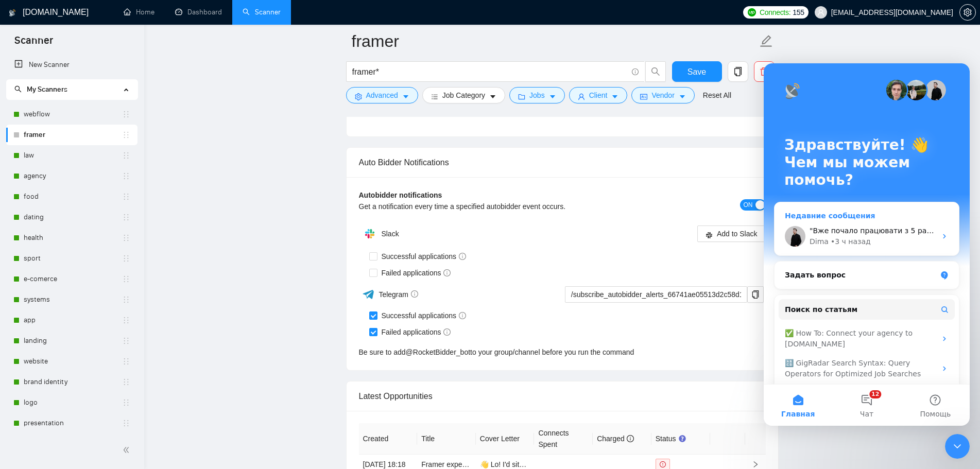 The height and width of the screenshot is (469, 980). I want to click on th: Status, so click(680, 439).